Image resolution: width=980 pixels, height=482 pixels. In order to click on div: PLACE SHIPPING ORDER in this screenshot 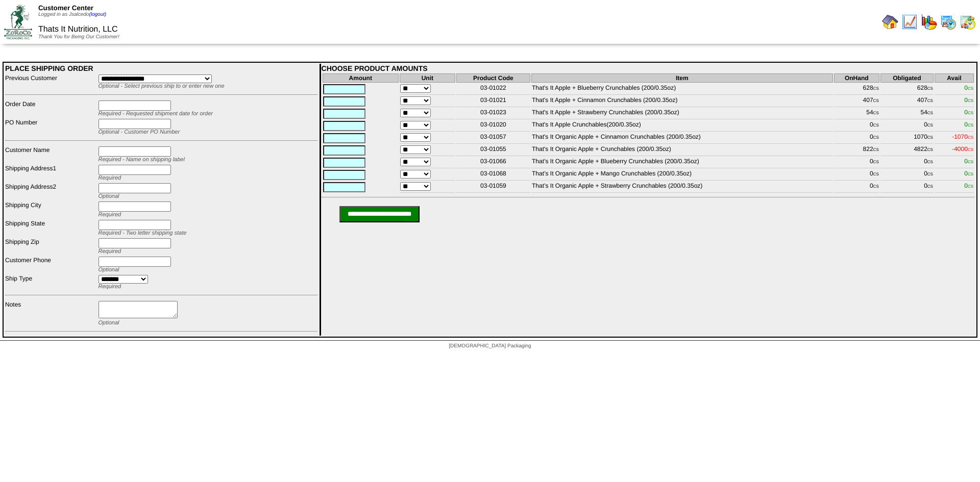, I will do `click(161, 69)`.